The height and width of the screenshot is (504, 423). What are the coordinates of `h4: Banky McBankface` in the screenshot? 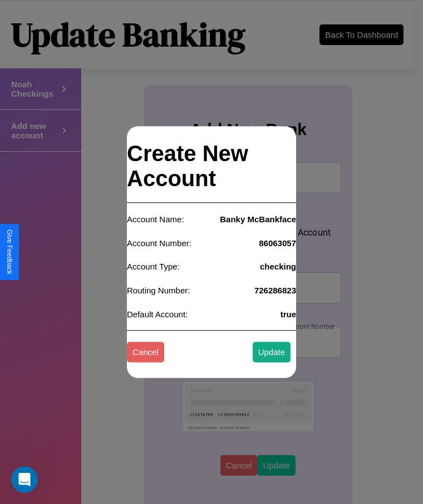 It's located at (258, 219).